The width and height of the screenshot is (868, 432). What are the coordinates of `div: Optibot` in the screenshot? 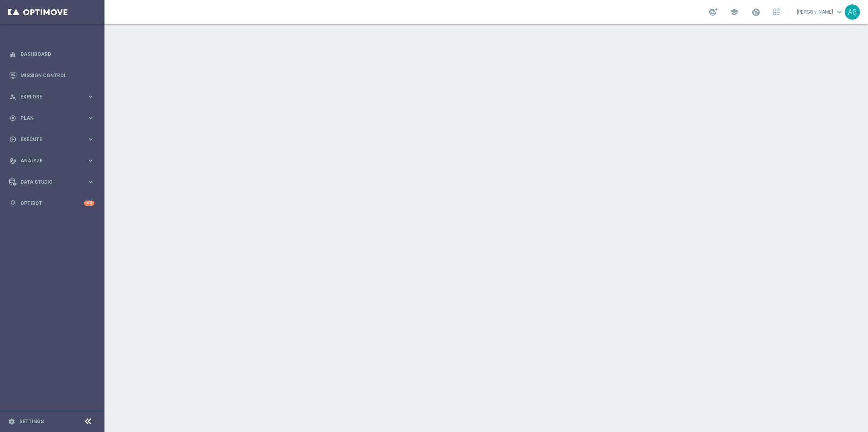 It's located at (52, 203).